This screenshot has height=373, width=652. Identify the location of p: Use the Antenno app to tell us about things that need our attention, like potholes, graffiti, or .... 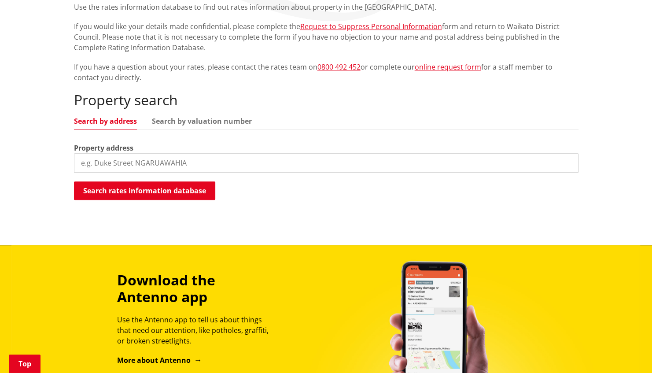
(197, 330).